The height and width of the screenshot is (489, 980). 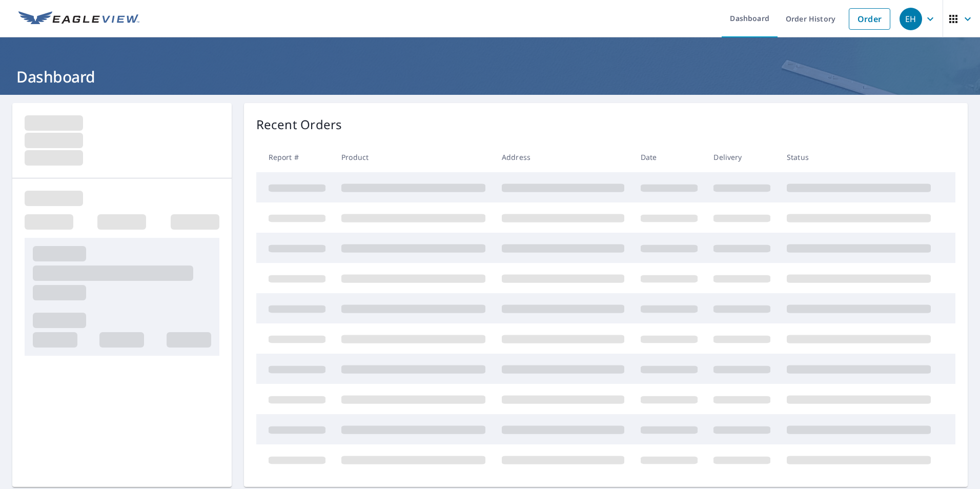 I want to click on div: EH, so click(x=911, y=19).